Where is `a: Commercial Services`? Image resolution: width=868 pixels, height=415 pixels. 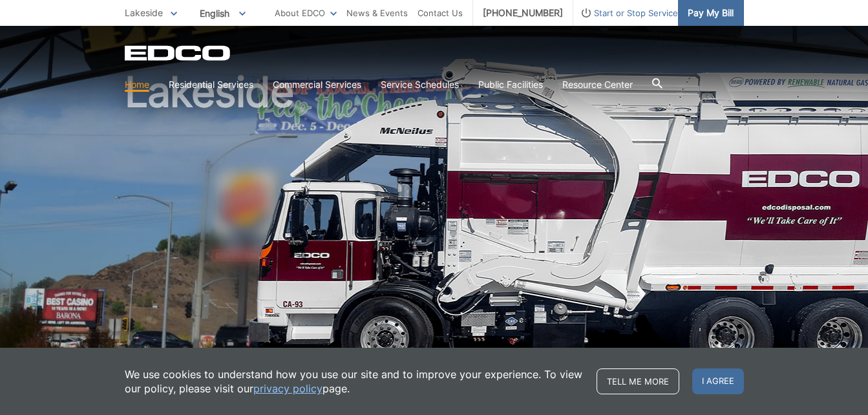
a: Commercial Services is located at coordinates (317, 85).